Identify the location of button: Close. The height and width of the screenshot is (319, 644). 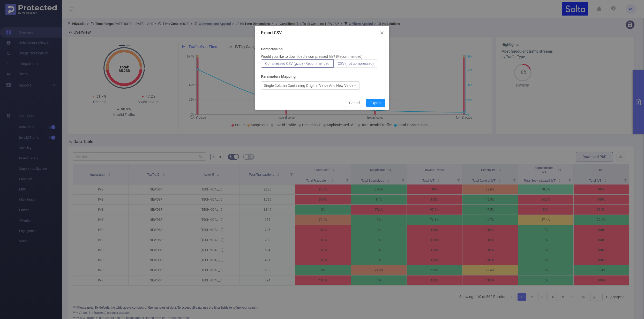
(382, 33).